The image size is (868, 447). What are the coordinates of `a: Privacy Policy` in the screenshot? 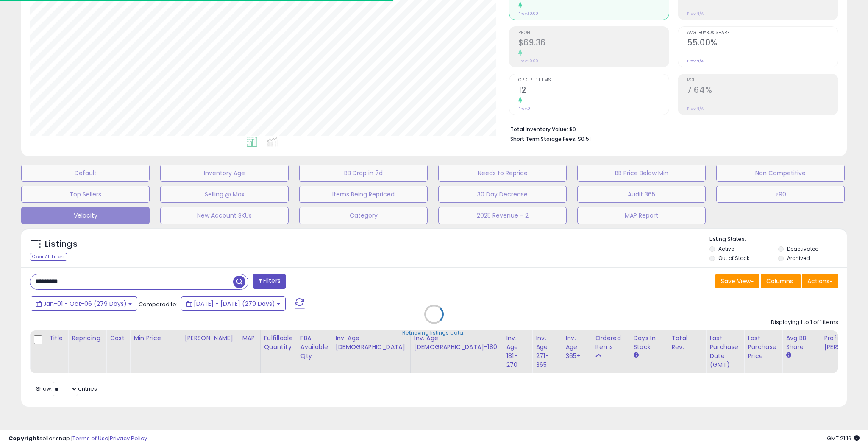 It's located at (128, 438).